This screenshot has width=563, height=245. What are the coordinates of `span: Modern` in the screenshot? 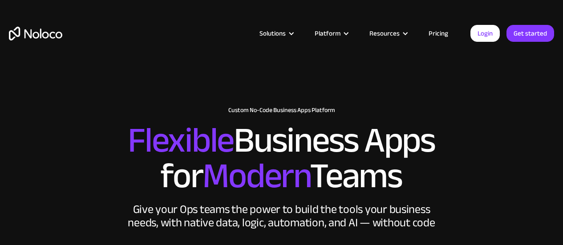 It's located at (256, 176).